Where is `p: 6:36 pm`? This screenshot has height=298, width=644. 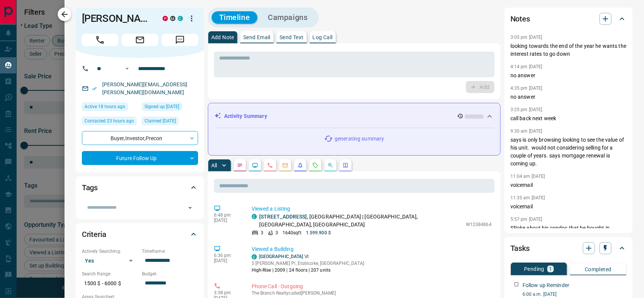 p: 6:36 pm is located at coordinates (227, 256).